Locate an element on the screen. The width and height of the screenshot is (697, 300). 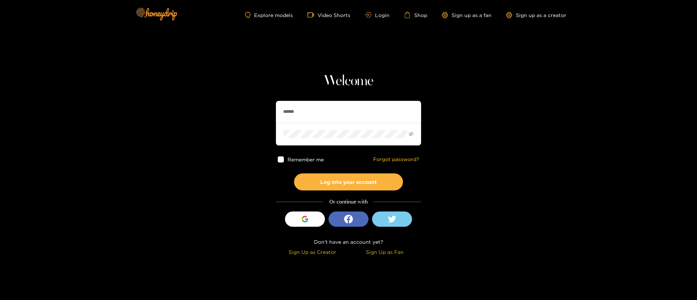
a: Forgot password? is located at coordinates (396, 159).